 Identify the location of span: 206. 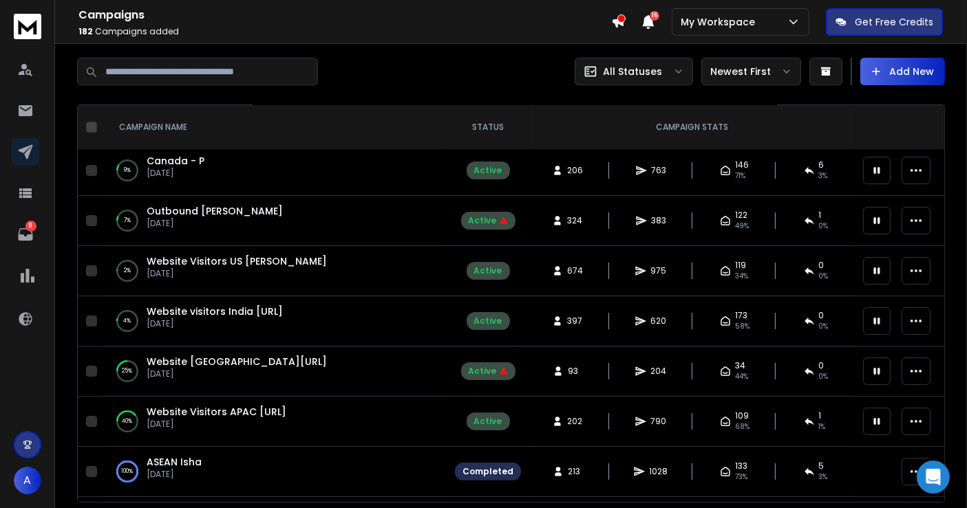
(574, 171).